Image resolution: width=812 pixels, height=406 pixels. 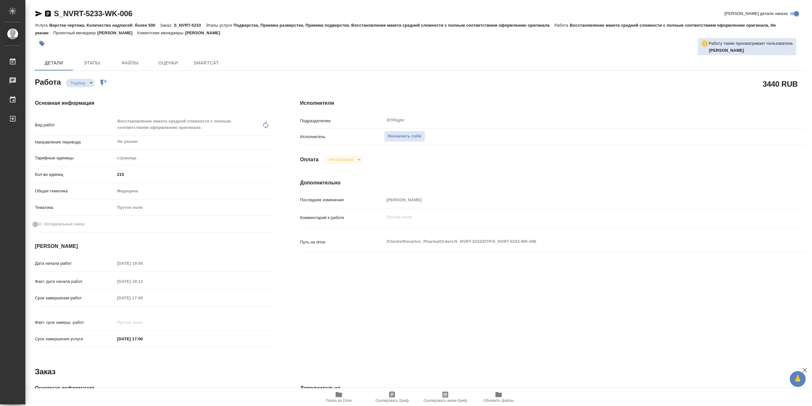 I want to click on p: Кол-во единиц, so click(x=75, y=175).